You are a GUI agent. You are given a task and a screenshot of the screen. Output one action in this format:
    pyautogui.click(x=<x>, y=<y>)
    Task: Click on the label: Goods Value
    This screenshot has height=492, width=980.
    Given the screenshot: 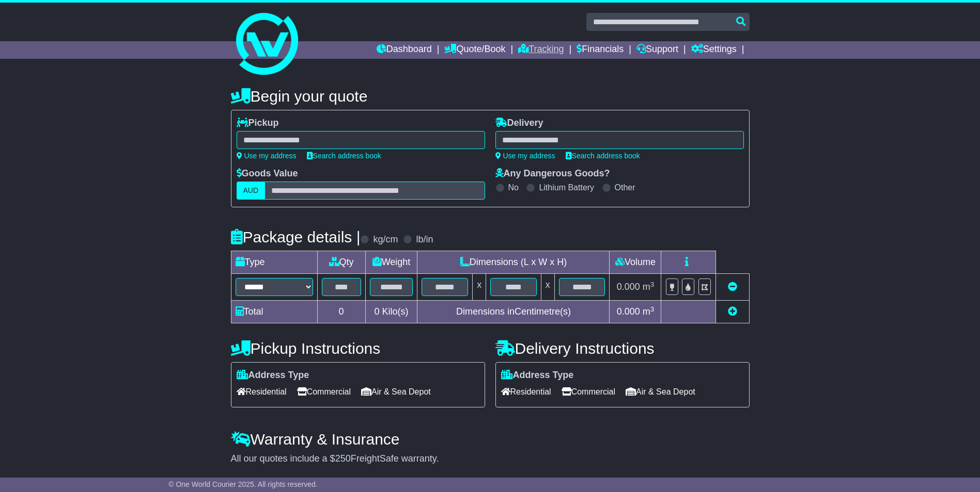 What is the action you would take?
    pyautogui.click(x=267, y=174)
    